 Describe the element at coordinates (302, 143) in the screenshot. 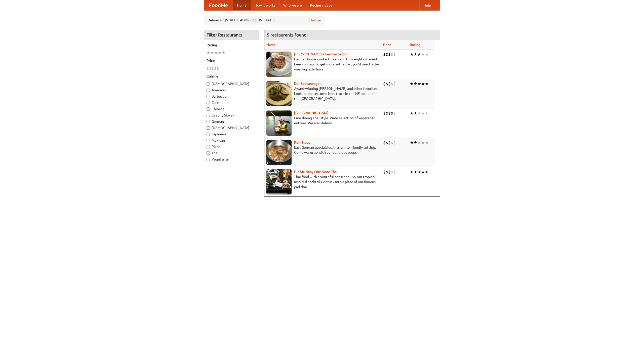

I see `b: Kohl Haus` at that location.